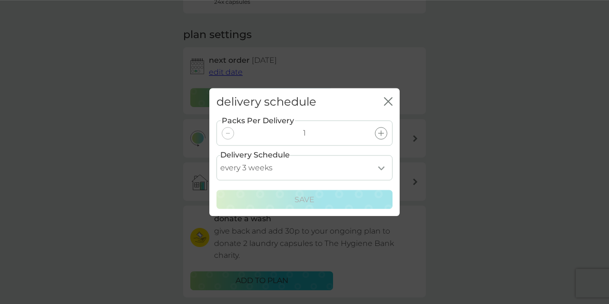 The width and height of the screenshot is (609, 304). Describe the element at coordinates (305, 199) in the screenshot. I see `button: Save` at that location.